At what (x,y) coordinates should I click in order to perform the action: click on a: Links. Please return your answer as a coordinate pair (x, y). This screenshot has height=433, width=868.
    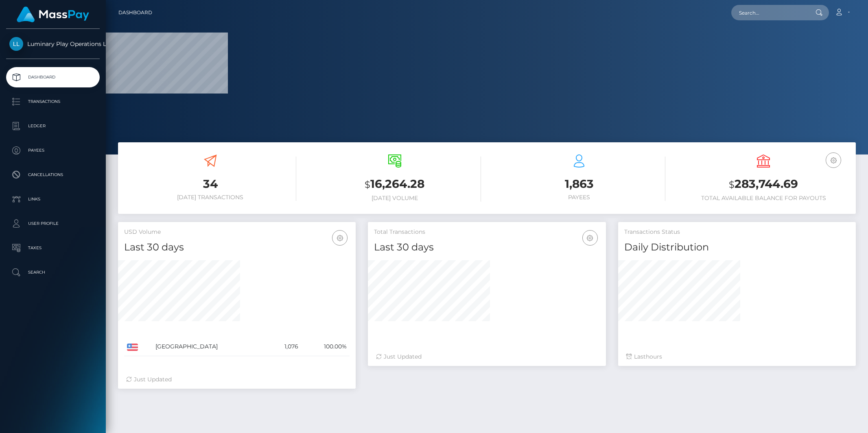
    Looking at the image, I should click on (53, 199).